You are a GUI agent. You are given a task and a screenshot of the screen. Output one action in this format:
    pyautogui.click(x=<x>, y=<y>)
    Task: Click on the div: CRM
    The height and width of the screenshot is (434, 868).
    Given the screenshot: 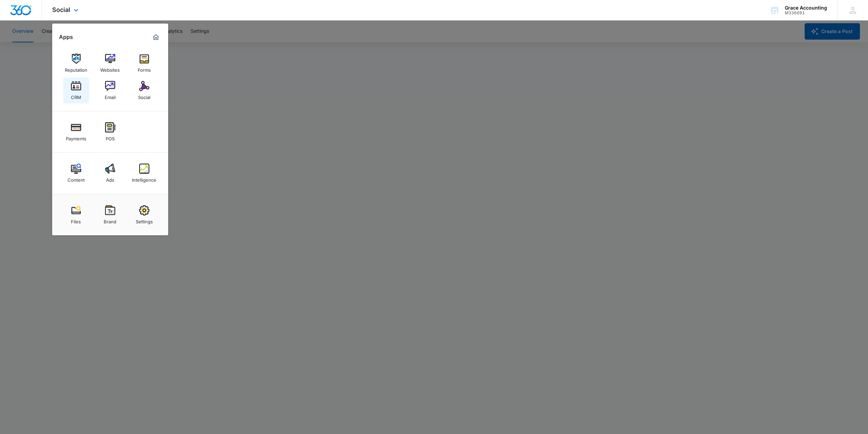 What is the action you would take?
    pyautogui.click(x=76, y=95)
    